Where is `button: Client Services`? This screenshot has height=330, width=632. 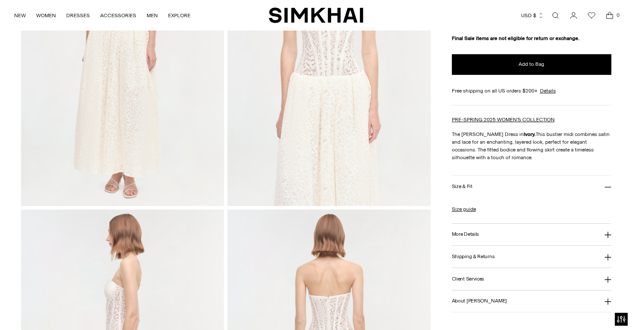 button: Client Services is located at coordinates (532, 279).